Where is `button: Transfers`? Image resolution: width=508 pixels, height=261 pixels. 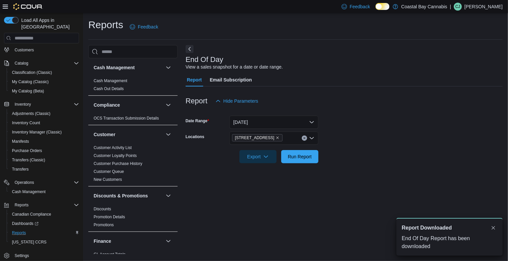 button: Transfers is located at coordinates (44, 170).